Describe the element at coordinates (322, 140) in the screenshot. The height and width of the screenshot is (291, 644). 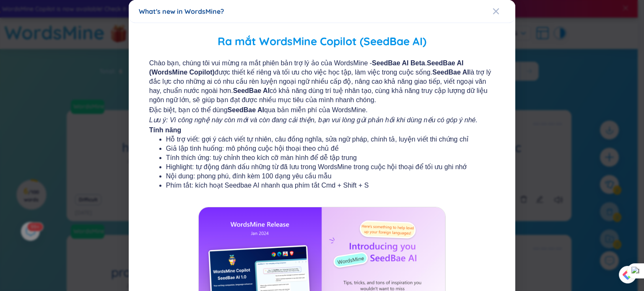
I see `li: Hỗ trợ viết: gợi ý cách viết tự nhiên, câu đồng nghĩa, sửa ngữ pháp, chính tả, luyện viết thi chứ...` at that location.